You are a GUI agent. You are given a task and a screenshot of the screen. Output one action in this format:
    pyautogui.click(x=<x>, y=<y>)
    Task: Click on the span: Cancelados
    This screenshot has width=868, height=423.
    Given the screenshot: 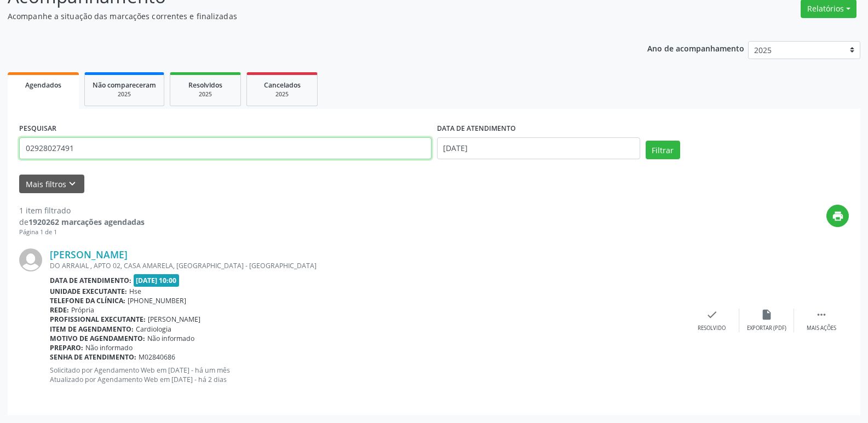 What is the action you would take?
    pyautogui.click(x=282, y=85)
    